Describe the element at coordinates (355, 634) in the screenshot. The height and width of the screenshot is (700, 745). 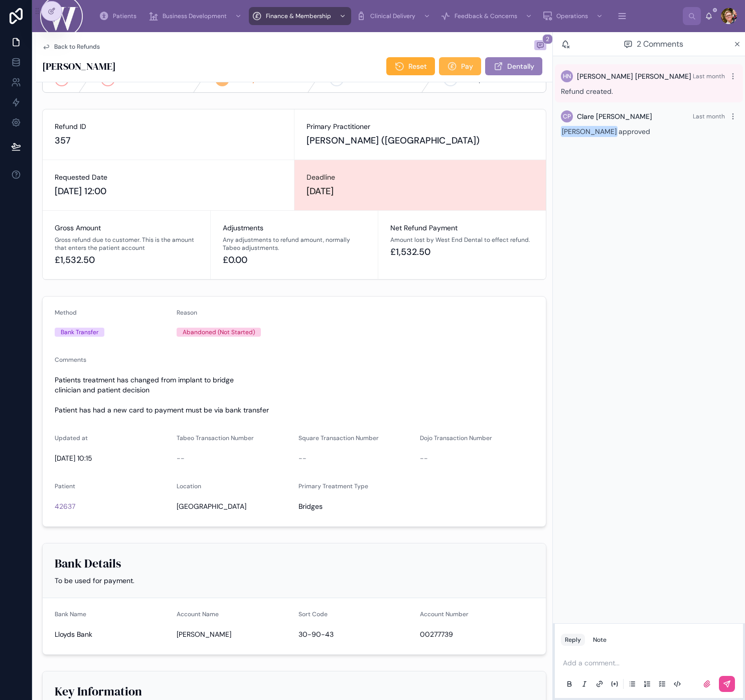
I see `span: 30-90-43` at that location.